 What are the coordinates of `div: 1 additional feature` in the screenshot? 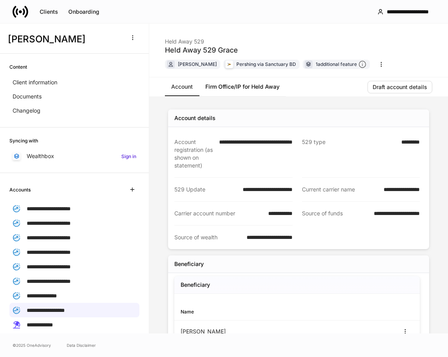 It's located at (341, 64).